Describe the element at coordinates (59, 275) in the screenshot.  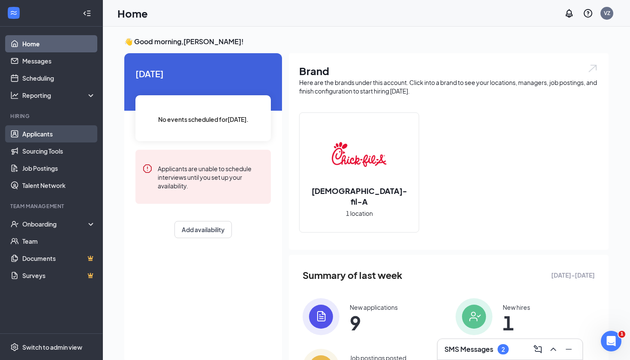
I see `a: SurveysCrown` at that location.